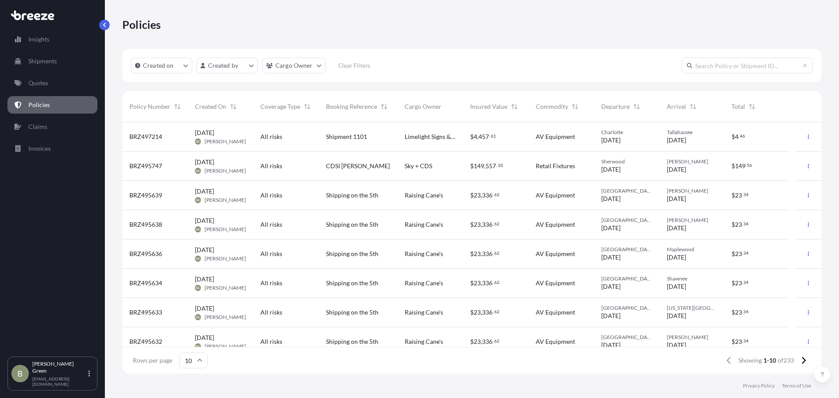 The width and height of the screenshot is (839, 398). What do you see at coordinates (738, 107) in the screenshot?
I see `span: Total` at bounding box center [738, 107].